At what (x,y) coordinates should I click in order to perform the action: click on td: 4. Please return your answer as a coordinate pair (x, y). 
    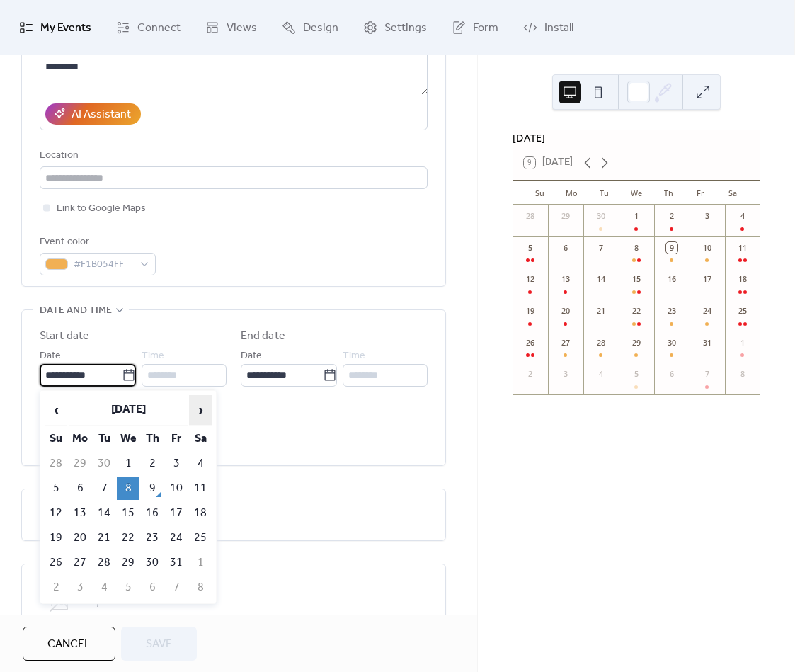
    Looking at the image, I should click on (200, 463).